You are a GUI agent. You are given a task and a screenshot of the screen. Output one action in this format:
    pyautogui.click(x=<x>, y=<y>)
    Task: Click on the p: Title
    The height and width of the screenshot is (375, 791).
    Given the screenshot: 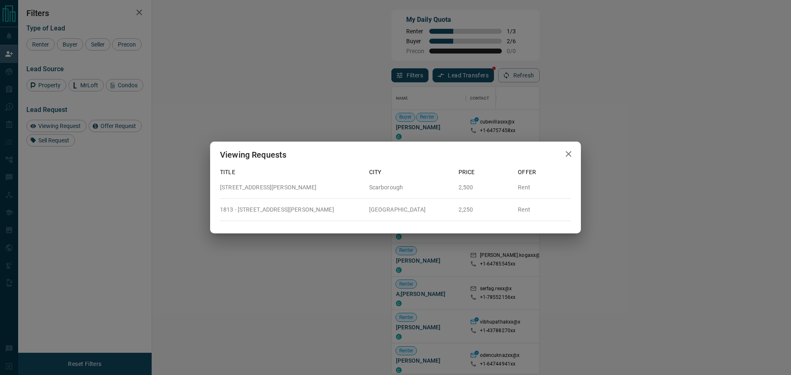 What is the action you would take?
    pyautogui.click(x=291, y=172)
    